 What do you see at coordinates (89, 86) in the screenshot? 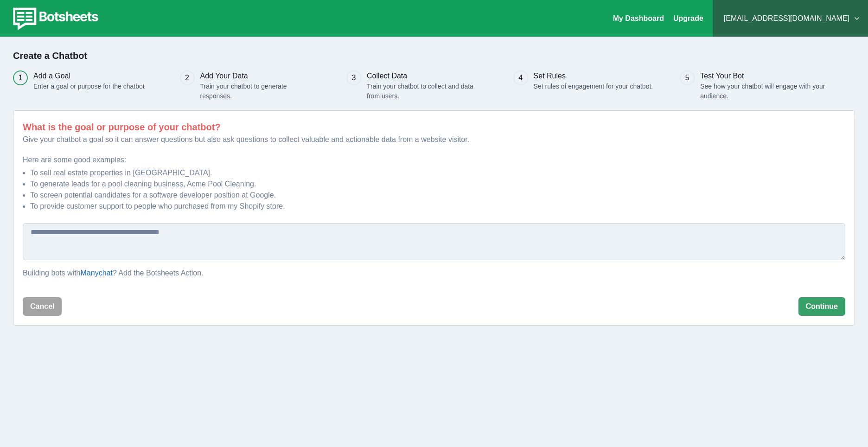
I see `p: Enter a goal or purpose for the chatbot` at bounding box center [89, 86].